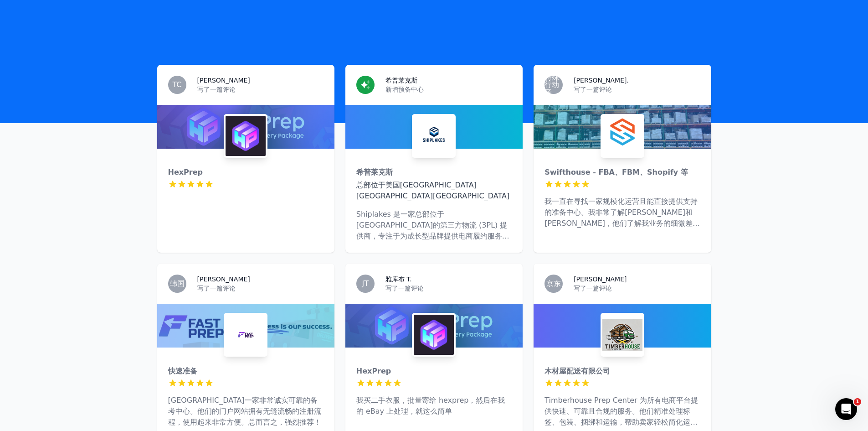  Describe the element at coordinates (366, 283) in the screenshot. I see `font: JT` at that location.